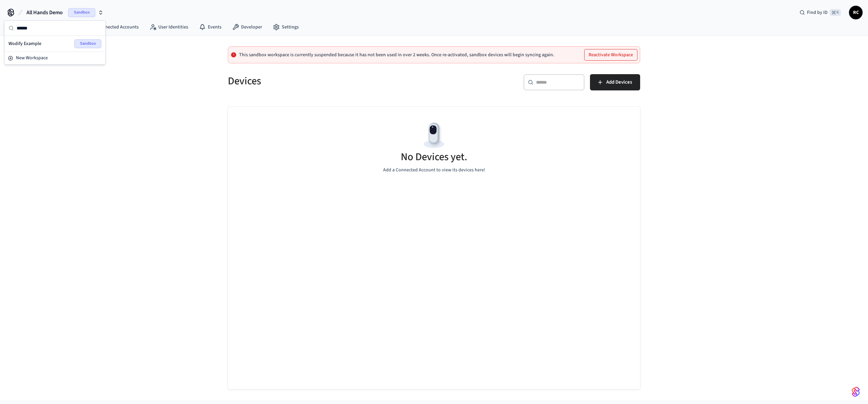 The height and width of the screenshot is (404, 868). Describe the element at coordinates (821, 13) in the screenshot. I see `div: Find by ID⌘ K` at that location.